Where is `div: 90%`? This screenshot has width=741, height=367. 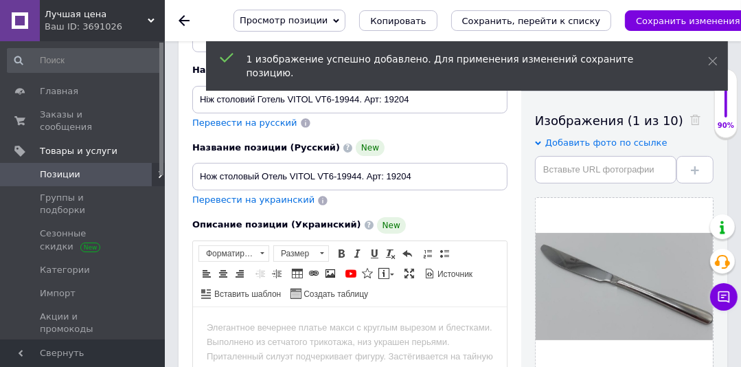
div: 90% is located at coordinates (726, 126).